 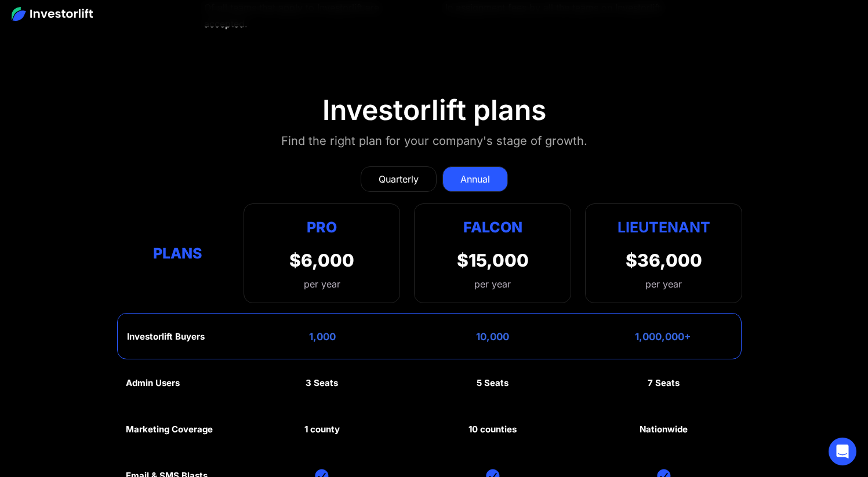 What do you see at coordinates (322, 429) in the screenshot?
I see `div: 1 county` at bounding box center [322, 429].